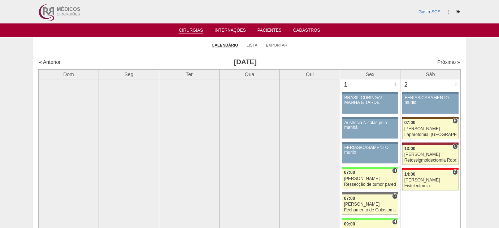 The width and height of the screenshot is (499, 228). I want to click on th: Dom, so click(69, 74).